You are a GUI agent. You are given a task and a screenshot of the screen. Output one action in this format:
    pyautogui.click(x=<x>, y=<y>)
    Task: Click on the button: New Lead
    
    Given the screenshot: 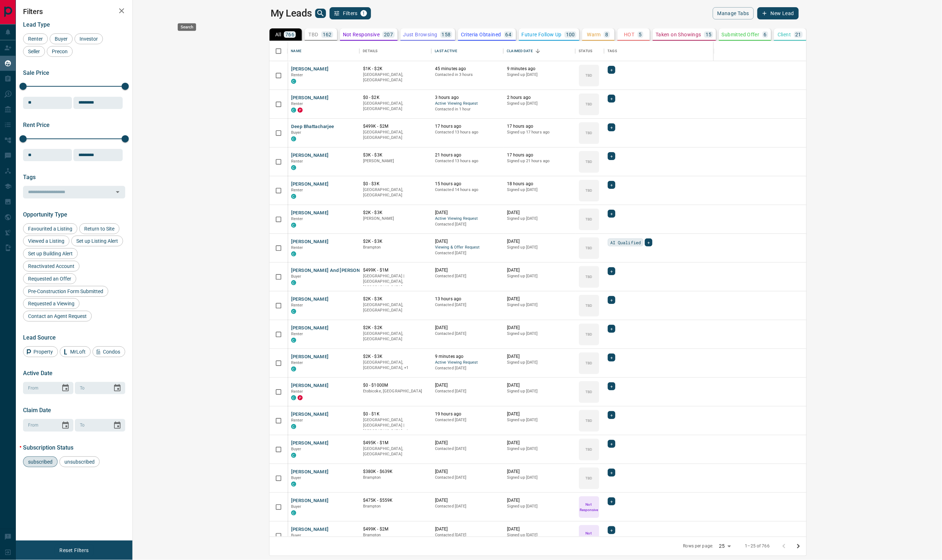 What is the action you would take?
    pyautogui.click(x=778, y=14)
    